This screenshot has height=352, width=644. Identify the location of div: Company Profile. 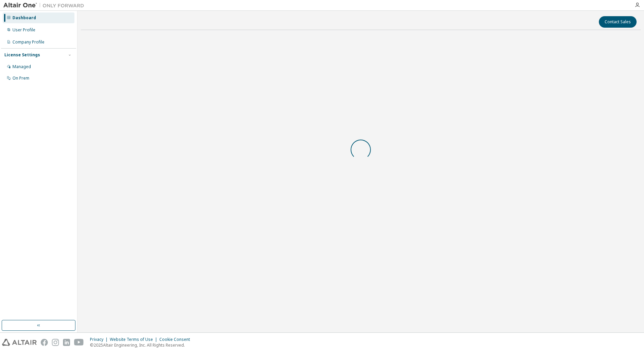
(28, 42).